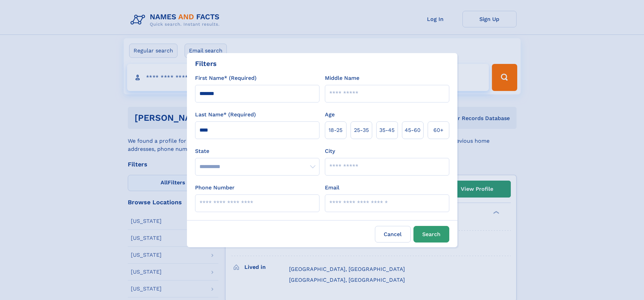 The height and width of the screenshot is (300, 644). Describe the element at coordinates (393, 234) in the screenshot. I see `label: Cancel` at that location.